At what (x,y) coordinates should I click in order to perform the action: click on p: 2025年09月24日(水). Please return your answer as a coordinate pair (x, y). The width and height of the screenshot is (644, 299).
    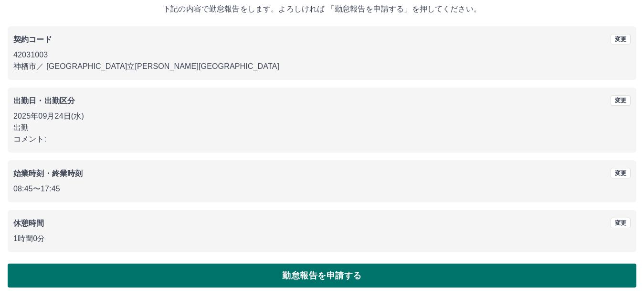
    Looking at the image, I should click on (322, 116).